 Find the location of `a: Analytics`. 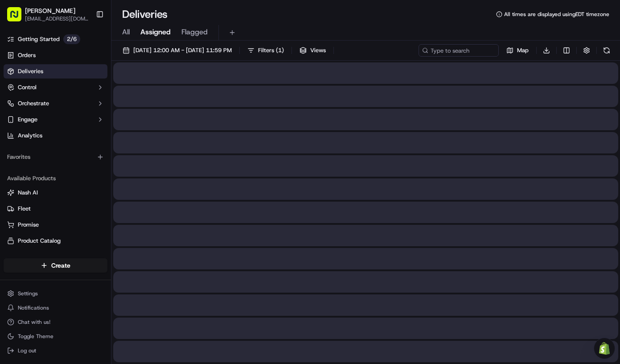

a: Analytics is located at coordinates (55, 136).